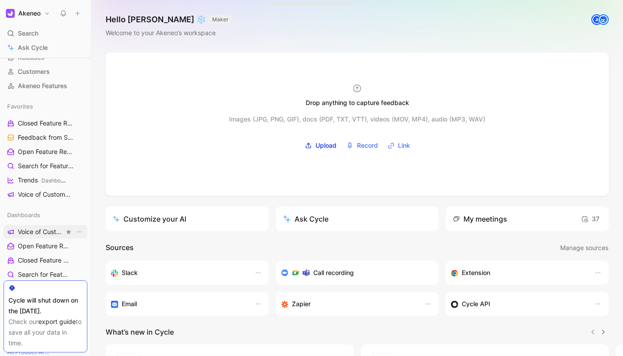 The height and width of the screenshot is (356, 623). Describe the element at coordinates (590, 219) in the screenshot. I see `button: 37` at that location.